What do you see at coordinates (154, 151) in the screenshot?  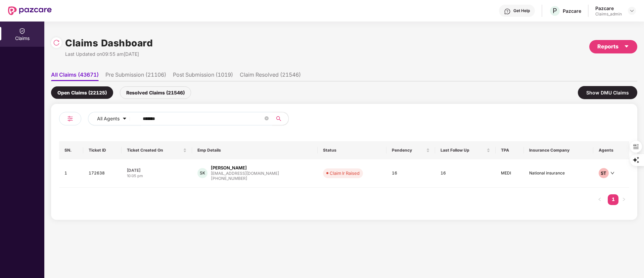 I see `span: Ticket Created On` at bounding box center [154, 151].